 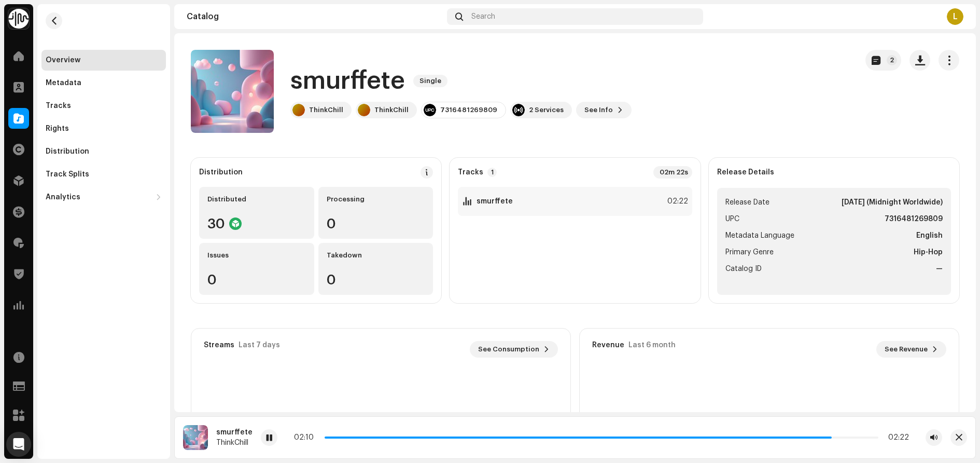 What do you see at coordinates (469, 110) in the screenshot?
I see `div: 7316481269809` at bounding box center [469, 110].